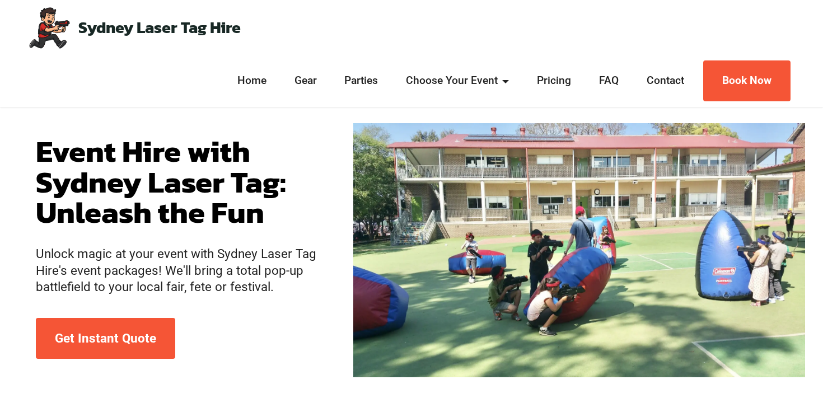  What do you see at coordinates (49, 27) in the screenshot?
I see `img: Mobile Laser Tag Parties Sydney` at bounding box center [49, 27].